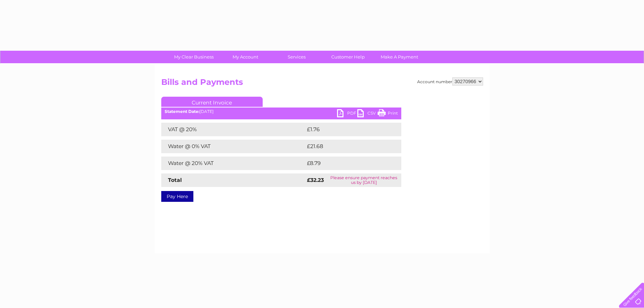 The height and width of the screenshot is (308, 644). Describe the element at coordinates (450, 81) in the screenshot. I see `div: Account number` at that location.